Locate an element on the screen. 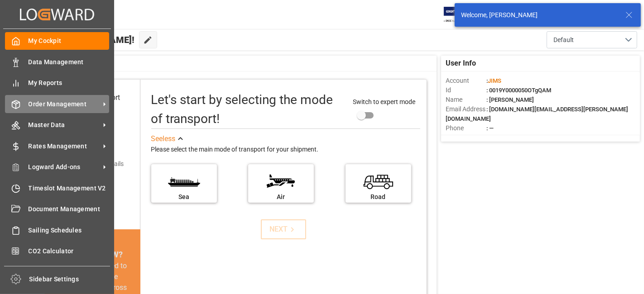 This screenshot has height=294, width=644. span: CO2 Calculator is located at coordinates (69, 252).